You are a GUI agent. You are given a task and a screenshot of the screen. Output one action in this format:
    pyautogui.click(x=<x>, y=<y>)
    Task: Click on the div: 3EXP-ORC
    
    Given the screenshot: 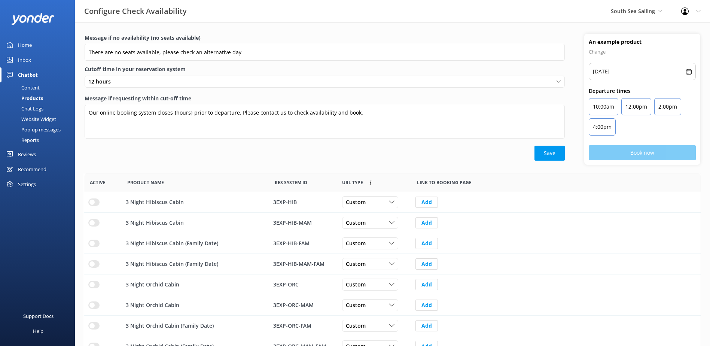 What is the action you would take?
    pyautogui.click(x=303, y=285)
    